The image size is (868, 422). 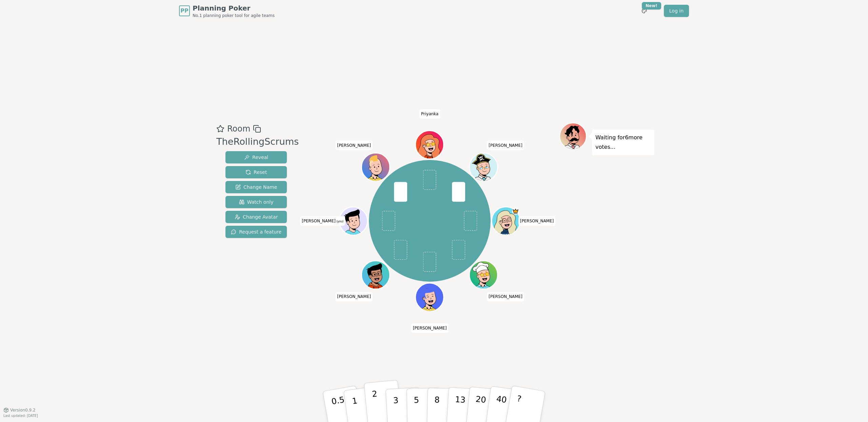 What do you see at coordinates (256, 157) in the screenshot?
I see `span: Reveal` at bounding box center [256, 157].